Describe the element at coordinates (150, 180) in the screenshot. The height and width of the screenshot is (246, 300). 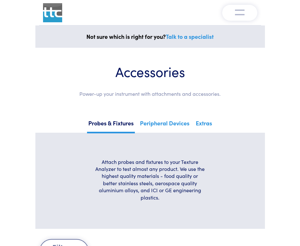
I see `h6: Attach probes and fixtures to your Texture Analyzer to test almost any product. We use the highes...` at that location.